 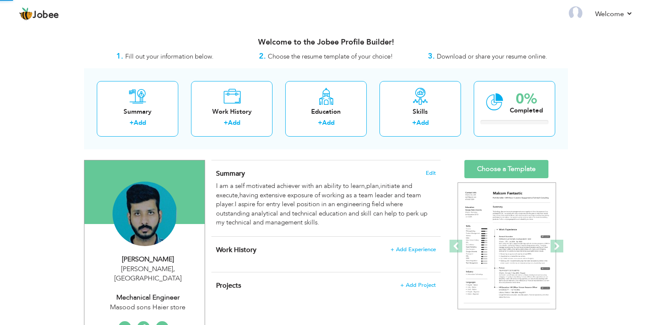 What do you see at coordinates (145, 214) in the screenshot?
I see `img: Sheikh Asad Ullah` at bounding box center [145, 214].